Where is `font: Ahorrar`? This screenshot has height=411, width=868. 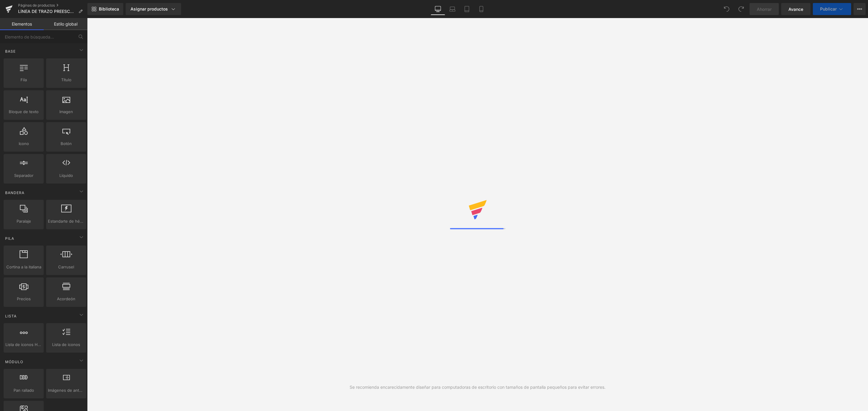
font: Ahorrar is located at coordinates (763, 9).